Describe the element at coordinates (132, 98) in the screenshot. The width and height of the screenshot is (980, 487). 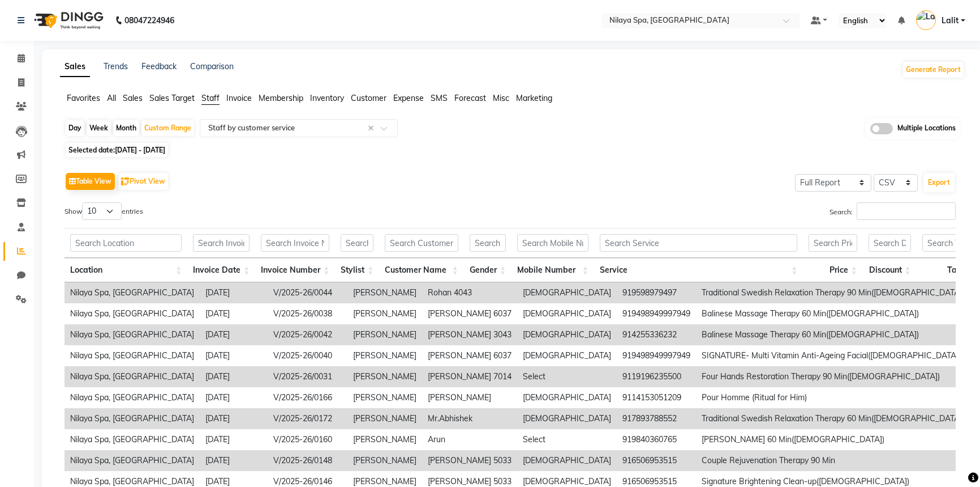
I see `span: Sales` at that location.